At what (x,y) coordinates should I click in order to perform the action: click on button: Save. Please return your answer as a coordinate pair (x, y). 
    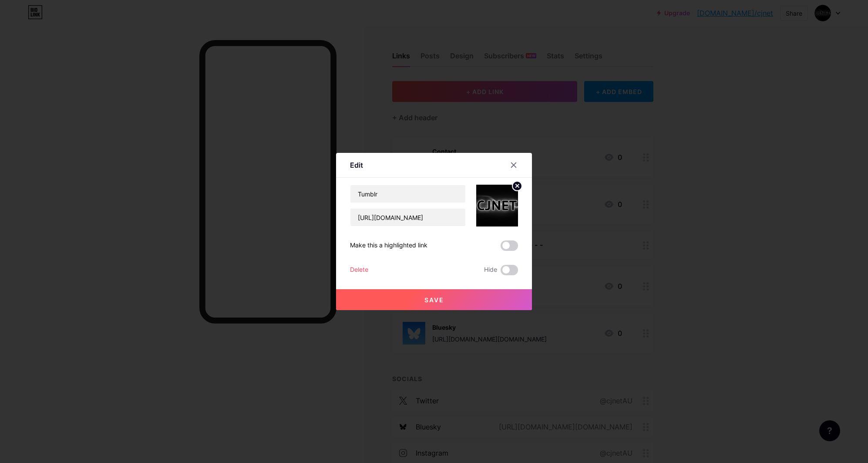
    Looking at the image, I should click on (434, 300).